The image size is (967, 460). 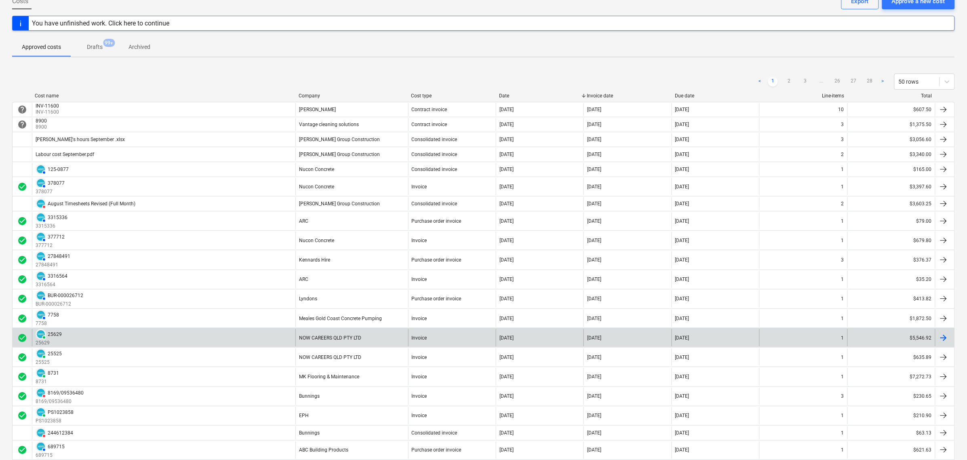 I want to click on div: $1,375.50, so click(x=891, y=125).